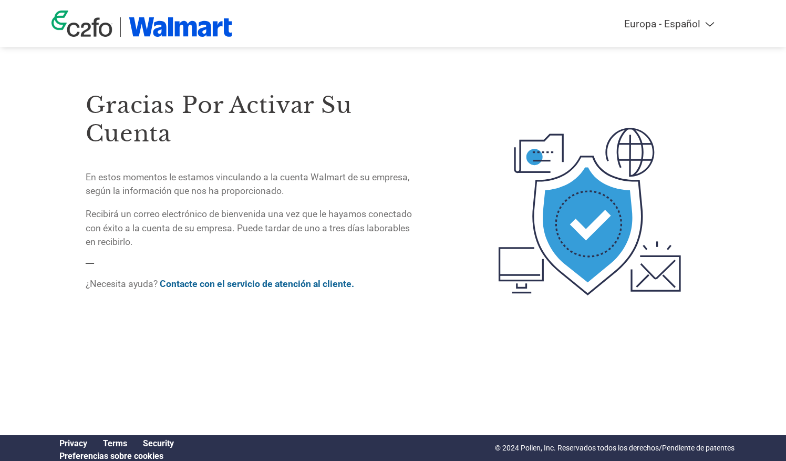 The image size is (786, 461). Describe the element at coordinates (117, 456) in the screenshot. I see `div: Open Cookie Preferences Modal` at that location.